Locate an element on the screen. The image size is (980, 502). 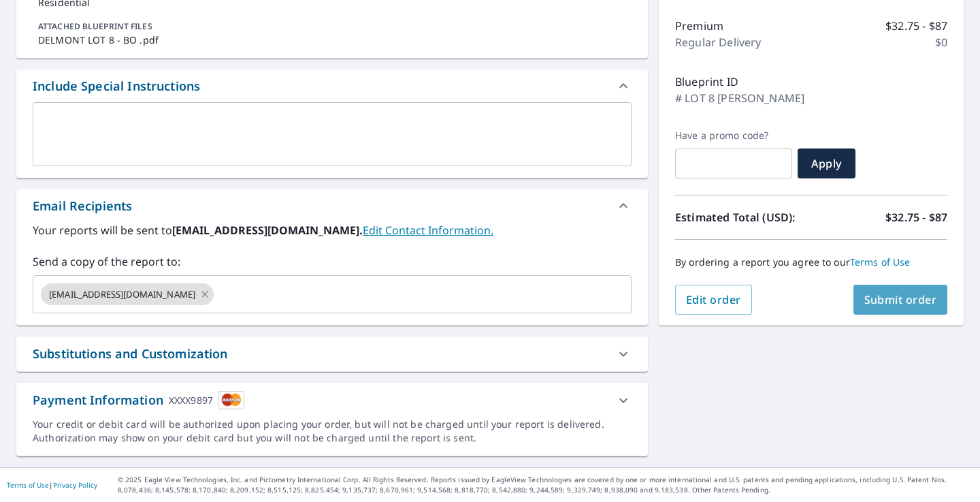
a: Privacy Policy is located at coordinates (75, 485).